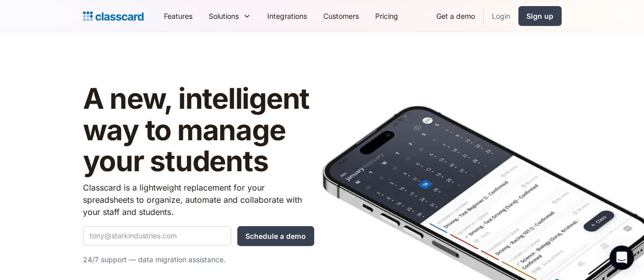 Image resolution: width=644 pixels, height=280 pixels. I want to click on a: Features, so click(179, 15).